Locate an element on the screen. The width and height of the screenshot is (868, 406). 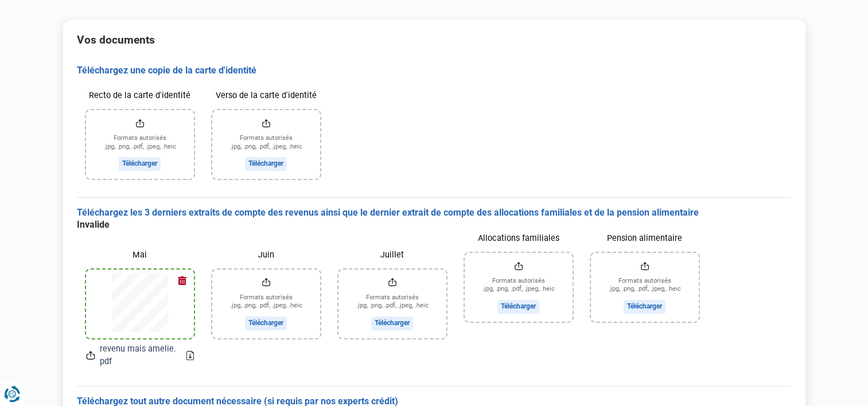
label: Pension alimentaire is located at coordinates (645, 238).